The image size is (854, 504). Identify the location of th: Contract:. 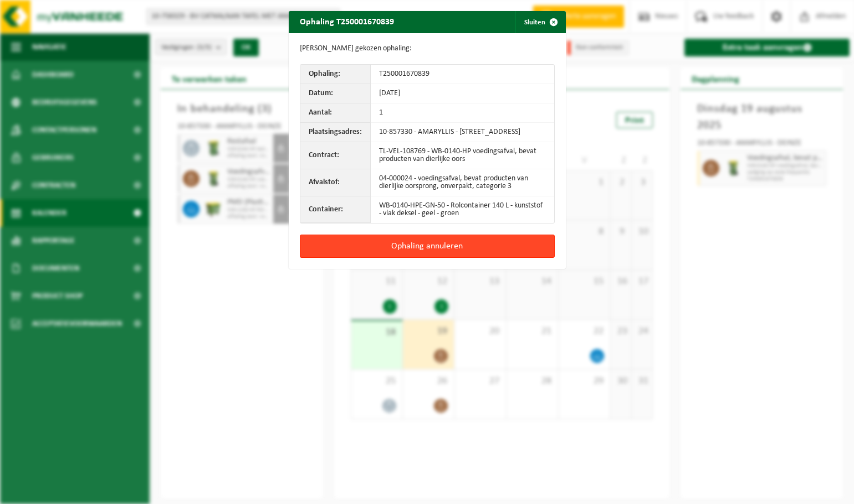
(335, 156).